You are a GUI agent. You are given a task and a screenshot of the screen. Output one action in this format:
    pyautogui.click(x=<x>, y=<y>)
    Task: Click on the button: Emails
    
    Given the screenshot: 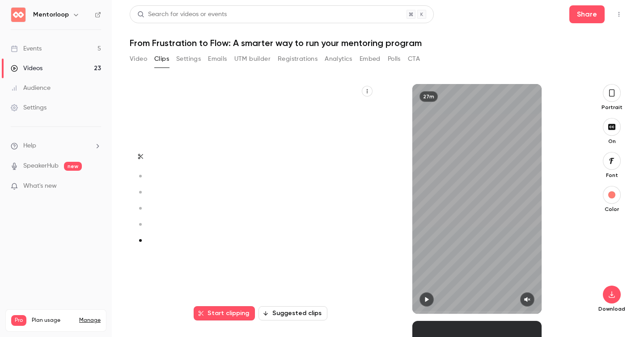 What is the action you would take?
    pyautogui.click(x=217, y=59)
    